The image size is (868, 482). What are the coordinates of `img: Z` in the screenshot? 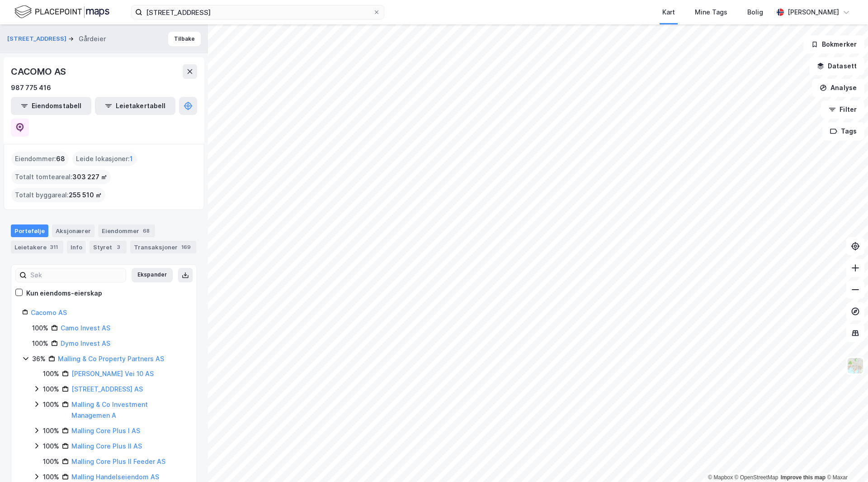 It's located at (856, 366).